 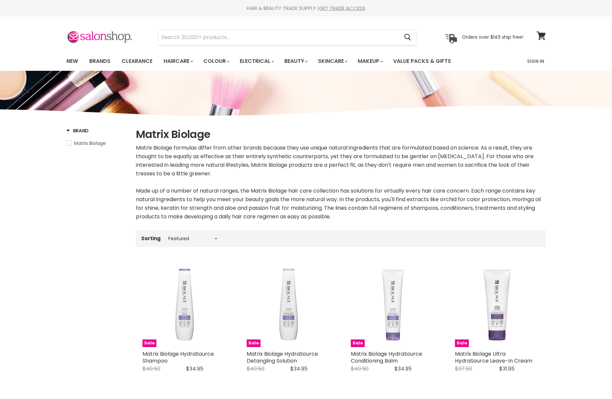 I want to click on input: Search, so click(x=278, y=37).